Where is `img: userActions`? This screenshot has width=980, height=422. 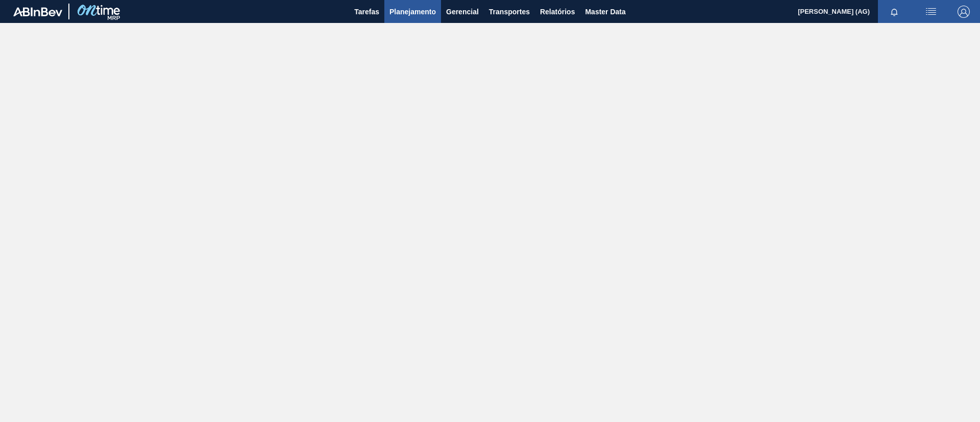 img: userActions is located at coordinates (931, 11).